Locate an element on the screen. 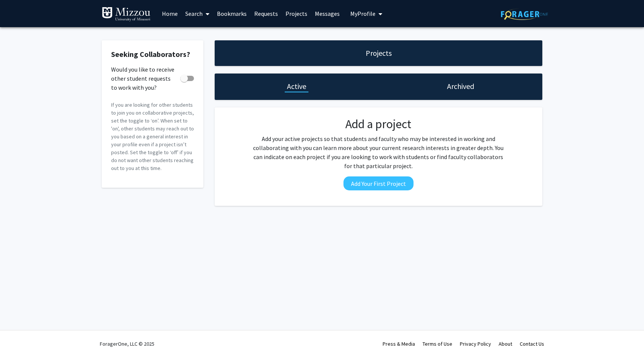  span: My Profile is located at coordinates (363, 14).